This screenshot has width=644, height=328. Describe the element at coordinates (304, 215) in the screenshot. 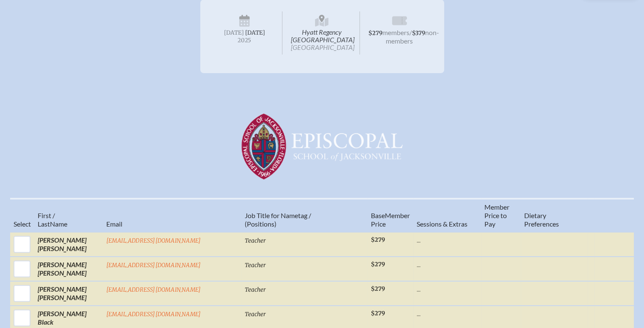

I see `th: Job Title for Nametag / (Positions)` at that location.